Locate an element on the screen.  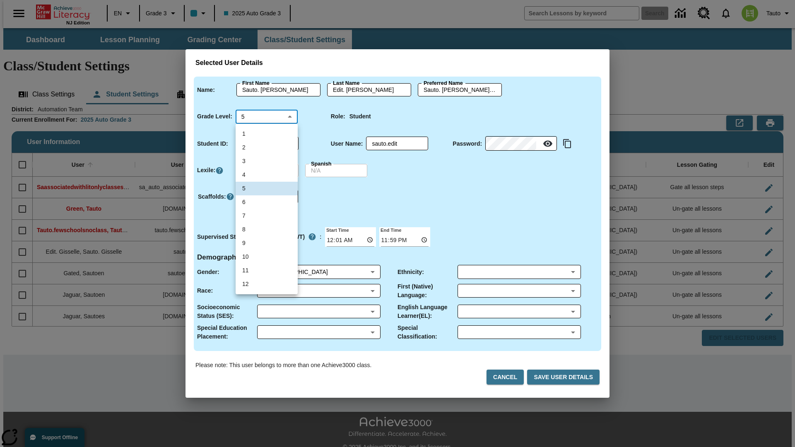
li: 8 is located at coordinates (267, 229).